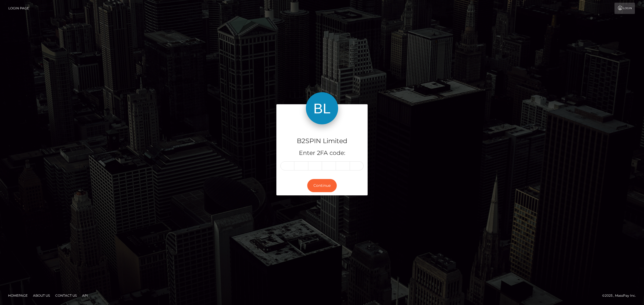  Describe the element at coordinates (322, 186) in the screenshot. I see `button: Continue` at that location.